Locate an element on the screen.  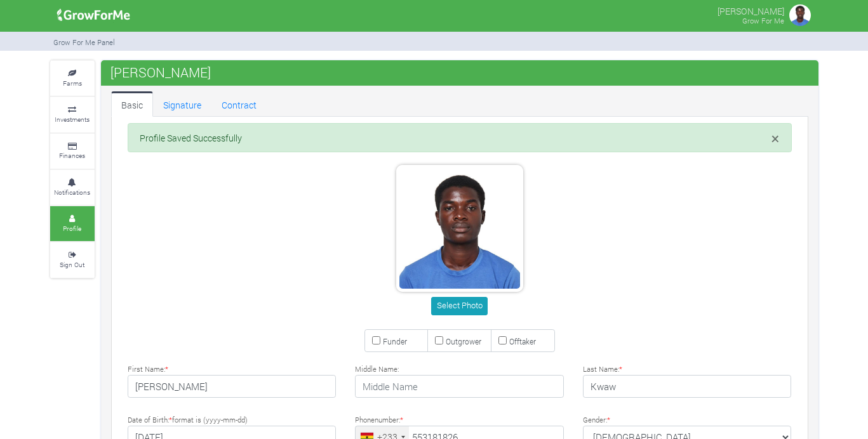
button: Close is located at coordinates (775, 138).